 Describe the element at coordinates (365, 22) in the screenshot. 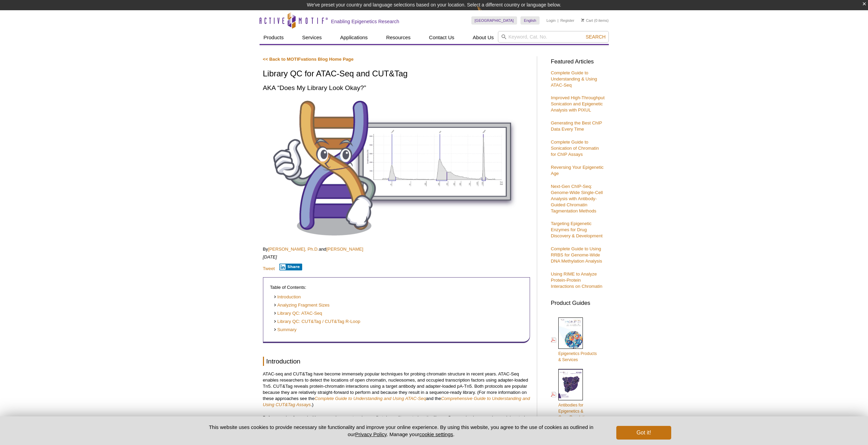

I see `h2: Enabling Epigenetics Research` at that location.